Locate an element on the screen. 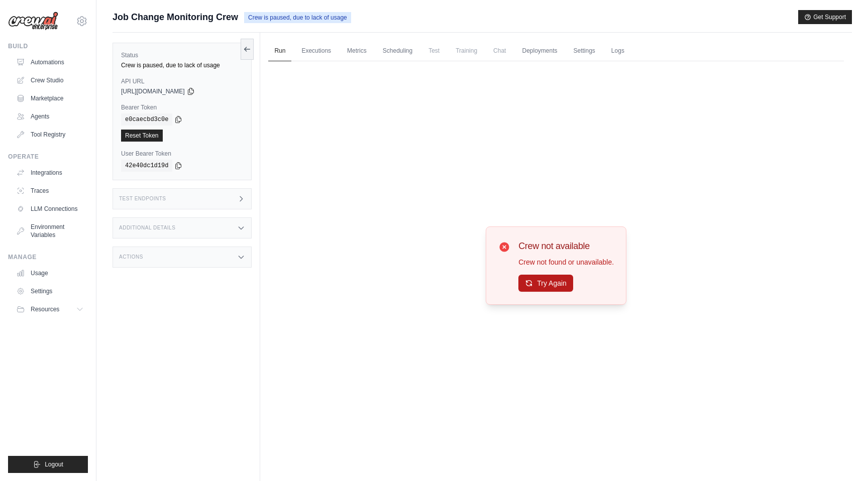 This screenshot has width=868, height=481. a: Run is located at coordinates (280, 51).